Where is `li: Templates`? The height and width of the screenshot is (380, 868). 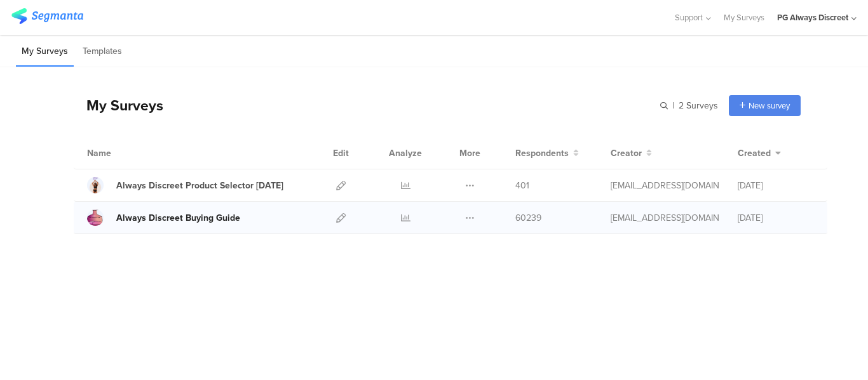
li: Templates is located at coordinates (102, 51).